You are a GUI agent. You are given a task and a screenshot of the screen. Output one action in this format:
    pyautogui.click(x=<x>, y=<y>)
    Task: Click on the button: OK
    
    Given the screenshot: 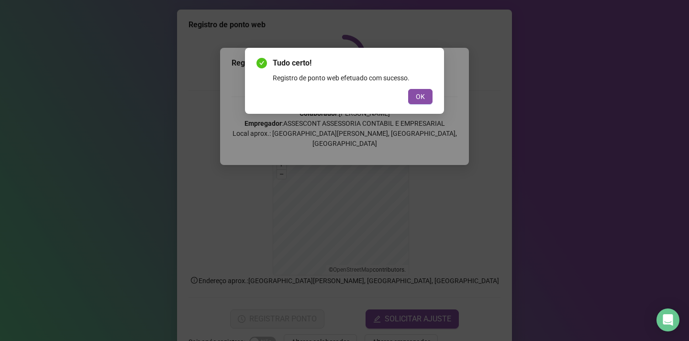 What is the action you would take?
    pyautogui.click(x=420, y=97)
    